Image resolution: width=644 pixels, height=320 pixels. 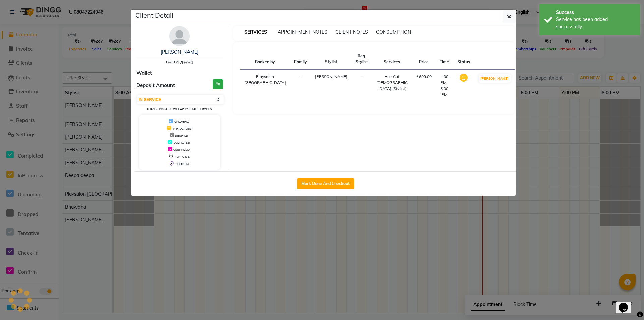 I want to click on th: Stylist, so click(x=331, y=59).